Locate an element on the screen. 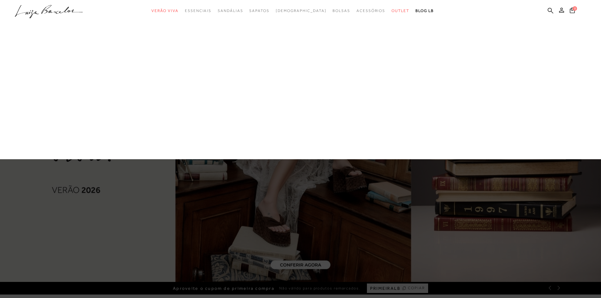 The height and width of the screenshot is (298, 601). span: 0 is located at coordinates (575, 9).